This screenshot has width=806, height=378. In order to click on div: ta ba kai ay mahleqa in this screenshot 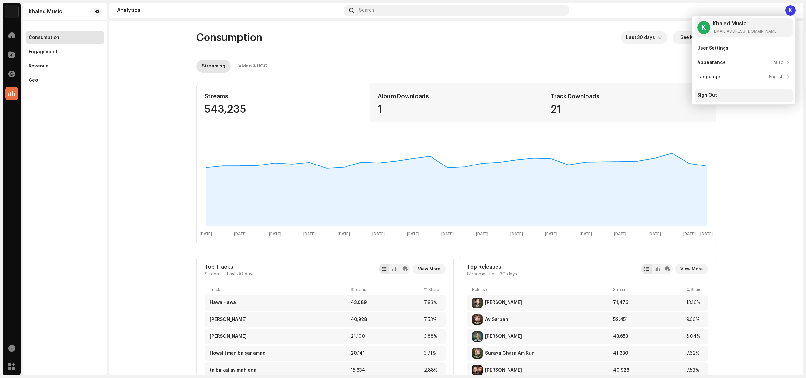, I will do `click(233, 370)`.